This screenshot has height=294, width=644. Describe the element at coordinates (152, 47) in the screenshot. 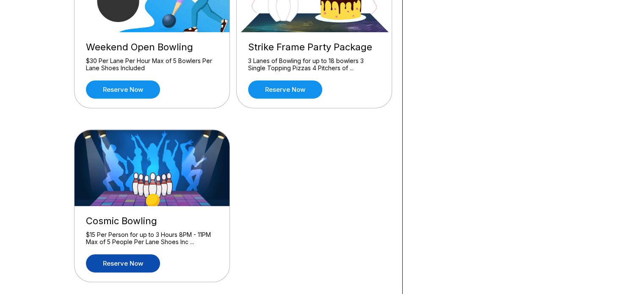

I see `div: Weekend Open Bowling` at that location.